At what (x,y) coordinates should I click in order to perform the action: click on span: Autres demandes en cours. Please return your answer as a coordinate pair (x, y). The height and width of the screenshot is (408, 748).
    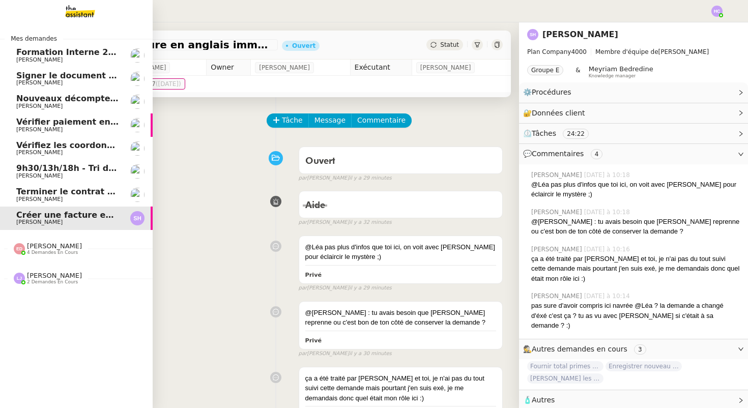
    Looking at the image, I should click on (580, 349).